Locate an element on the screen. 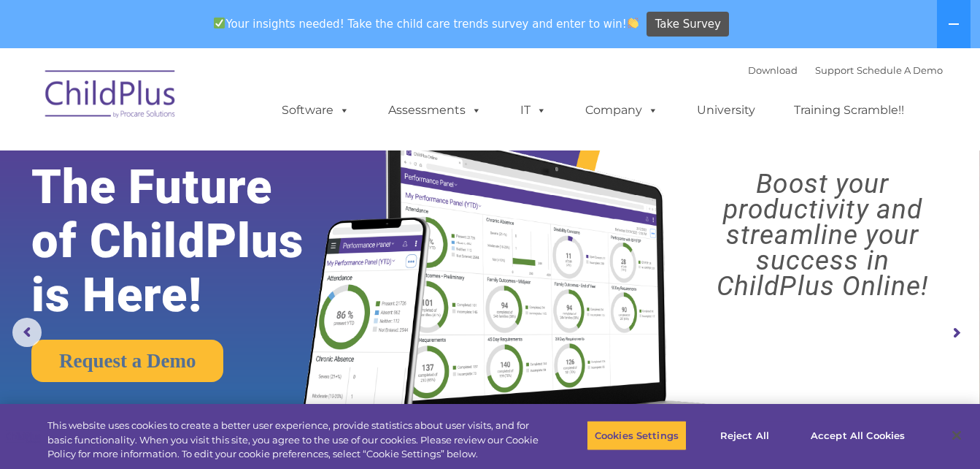 The height and width of the screenshot is (469, 980). rs-layer: Boost your productivity and streamline your success in ChildPlus Online! is located at coordinates (822, 234).